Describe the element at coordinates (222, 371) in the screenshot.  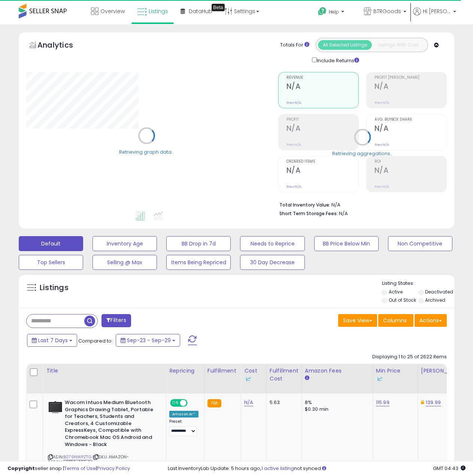
I see `div: Fulfillment` at that location.